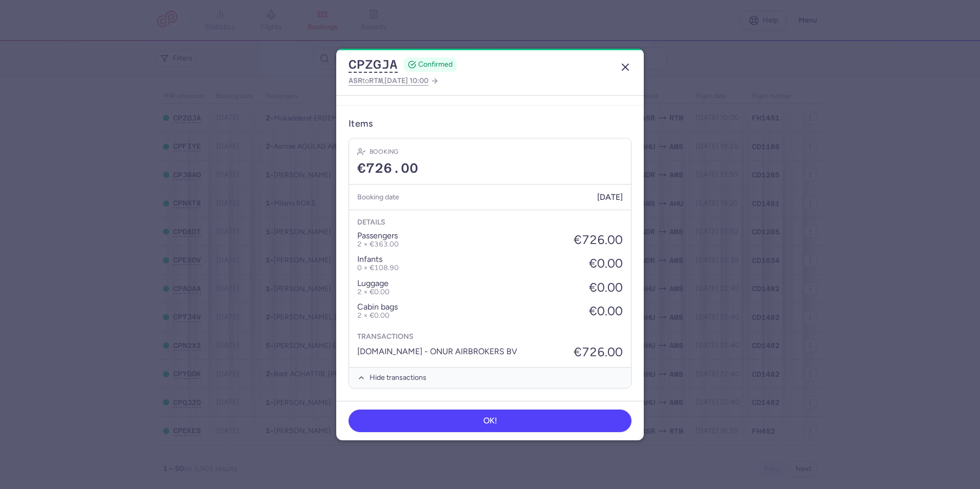  I want to click on h4: Booking, so click(384, 152).